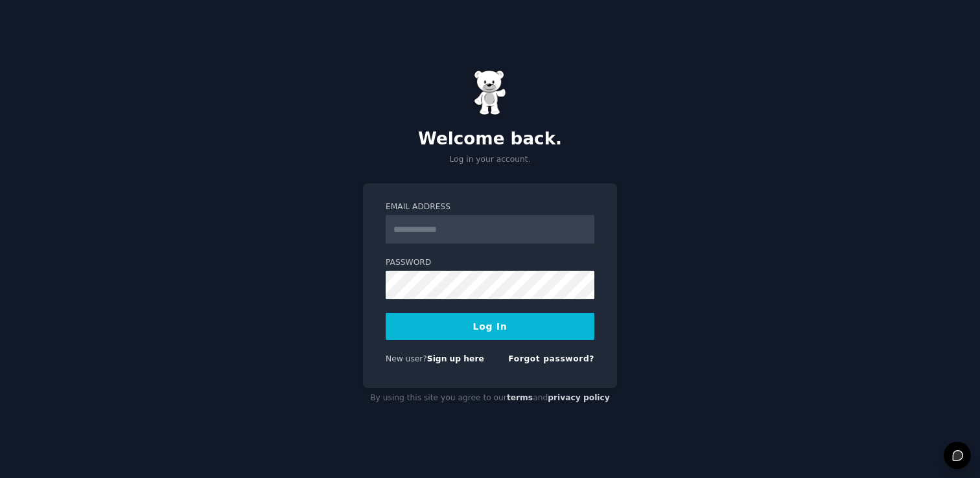  I want to click on a: terms, so click(520, 398).